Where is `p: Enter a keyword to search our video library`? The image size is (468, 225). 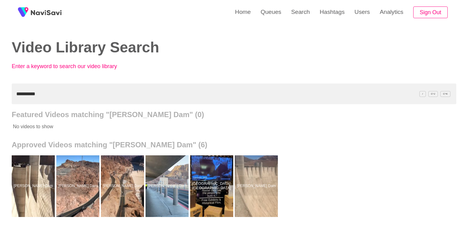 p: Enter a keyword to search our video library is located at coordinates (79, 66).